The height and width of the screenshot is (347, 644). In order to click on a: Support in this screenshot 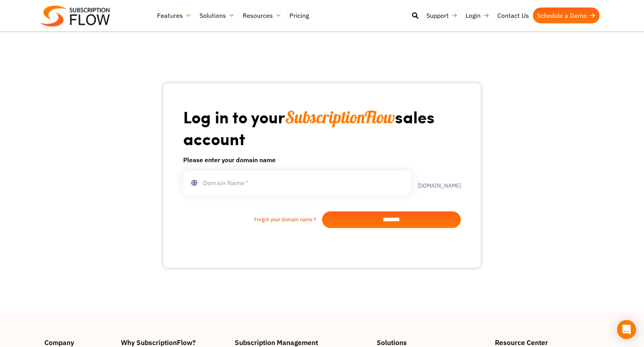, I will do `click(442, 16)`.